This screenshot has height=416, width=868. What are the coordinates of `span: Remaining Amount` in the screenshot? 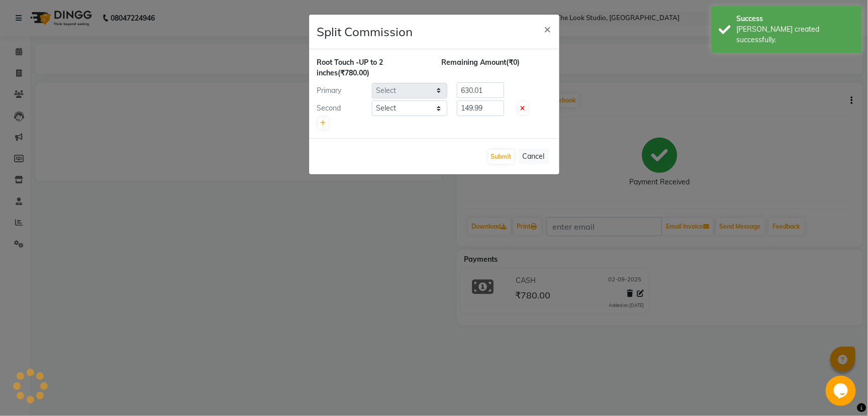 It's located at (474, 62).